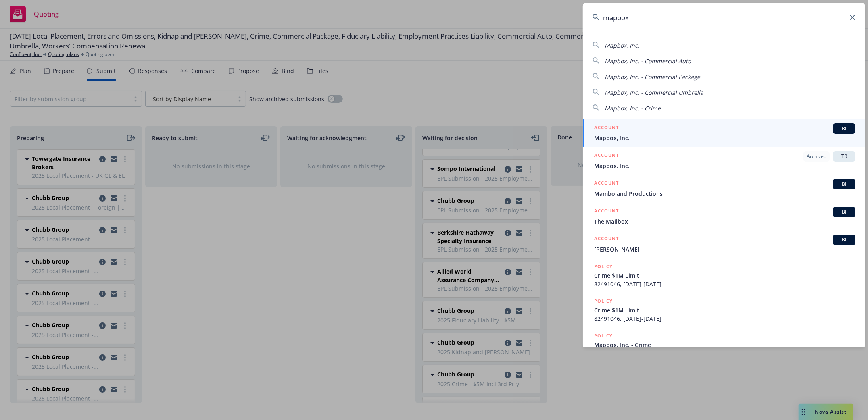  Describe the element at coordinates (724, 160) in the screenshot. I see `a: ACCOUNTArchivedTRMapbox, Inc.` at that location.